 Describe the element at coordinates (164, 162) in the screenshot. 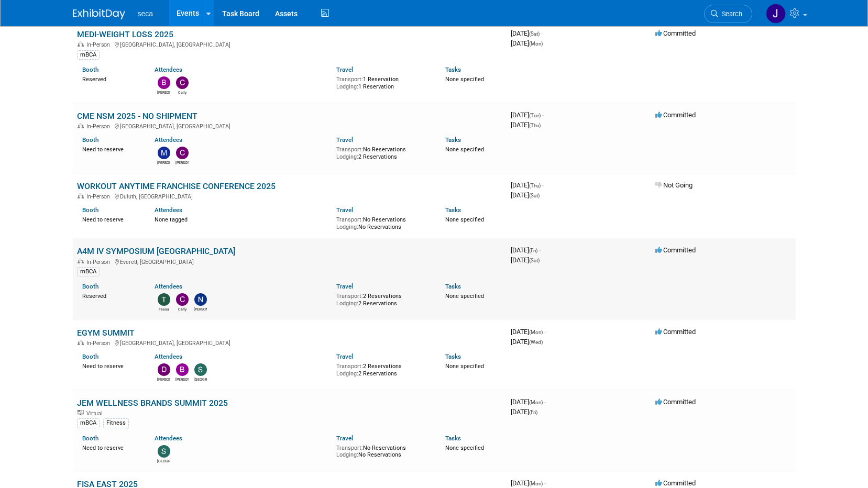

I see `div: Matthew Rosbrough` at that location.